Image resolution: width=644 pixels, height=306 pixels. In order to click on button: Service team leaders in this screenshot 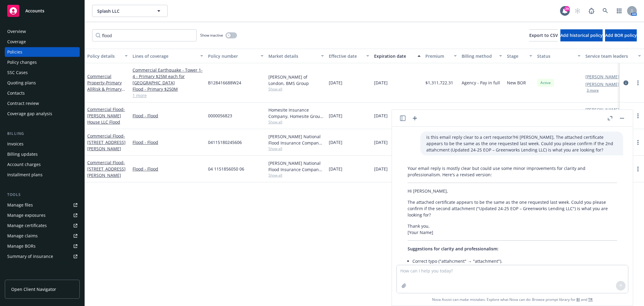, I will do `click(613, 56)`.